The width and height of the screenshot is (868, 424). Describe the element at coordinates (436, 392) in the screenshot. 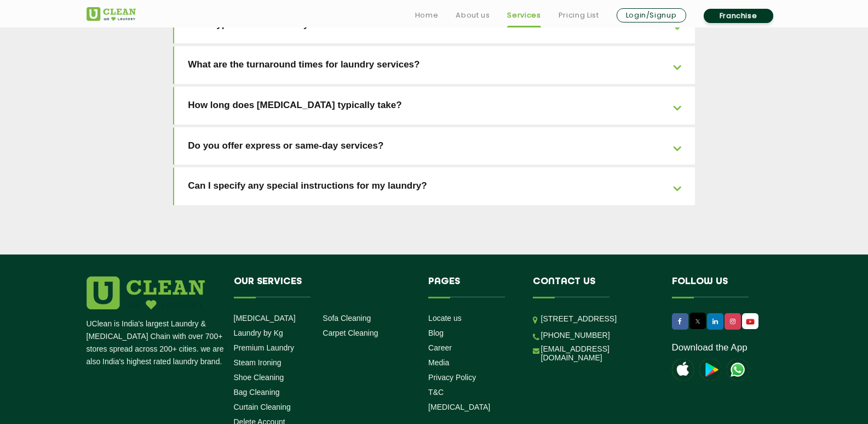

I see `a: T&C` at that location.